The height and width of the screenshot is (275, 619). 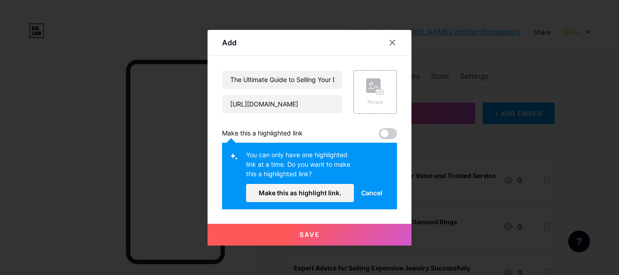 What do you see at coordinates (300, 167) in the screenshot?
I see `div: You can only have one highlighted link at a time. Do you want to make this a highlighted link?` at bounding box center [300, 167].